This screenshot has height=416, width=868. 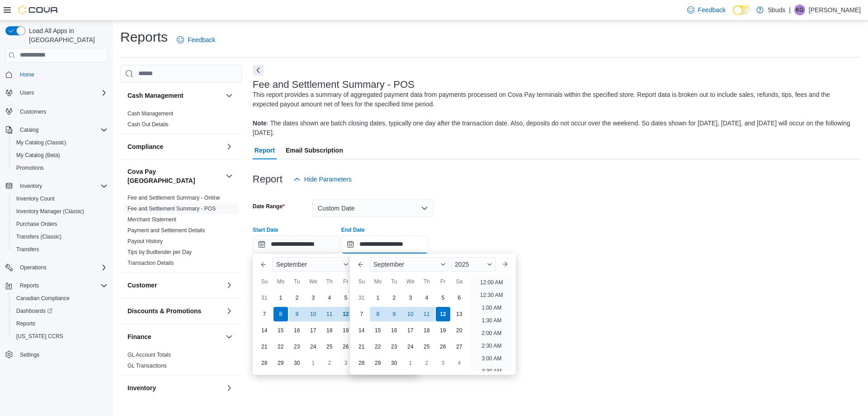 I want to click on div: day-17, so click(x=313, y=330).